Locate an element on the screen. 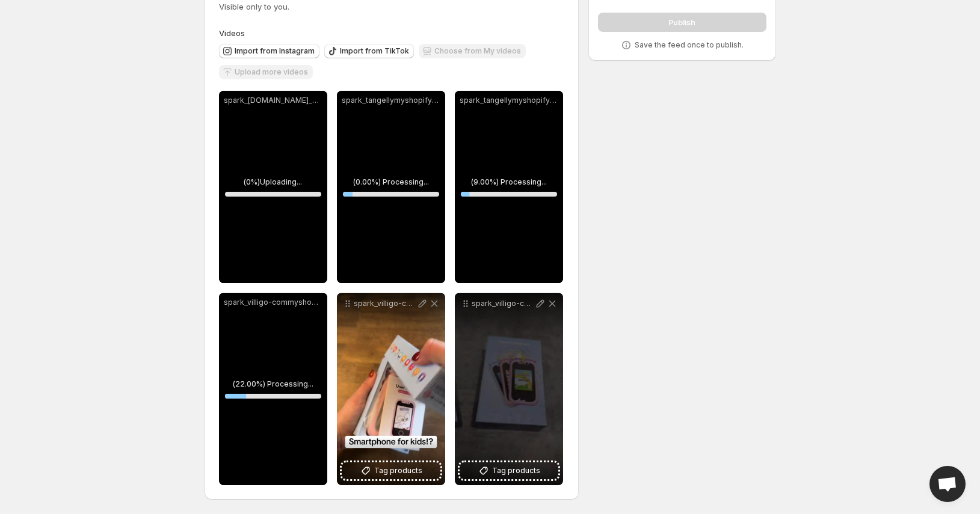 The width and height of the screenshot is (980, 514). p: spark_tangellymyshopifycom_f1774acc-75f7-4aae-9faf-62c3c0c53d3e is located at coordinates (509, 100).